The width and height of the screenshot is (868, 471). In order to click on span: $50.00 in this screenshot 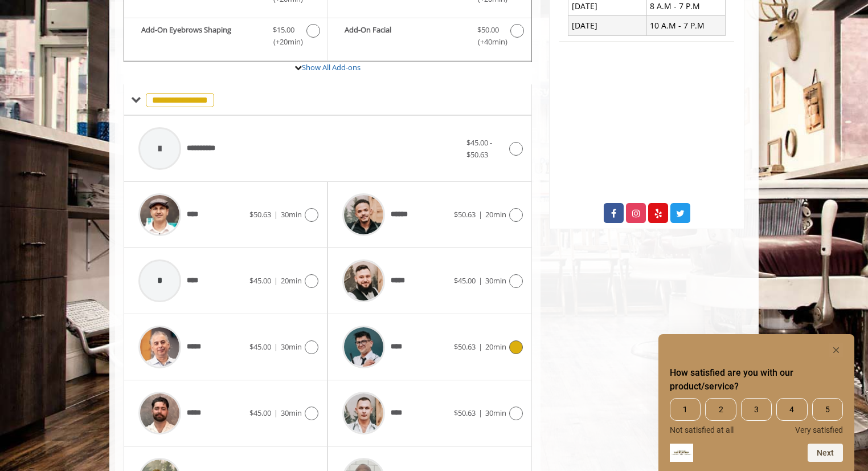, I will do `click(488, 30)`.